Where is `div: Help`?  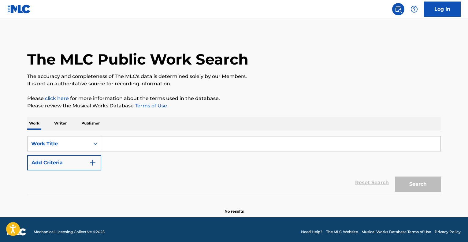 div: Help is located at coordinates (414, 9).